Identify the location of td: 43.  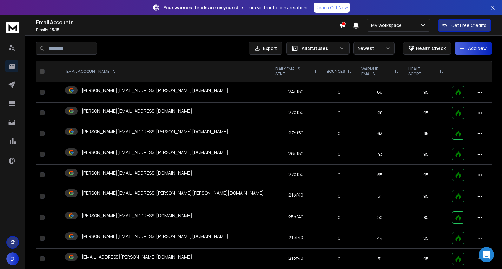
(380, 154).